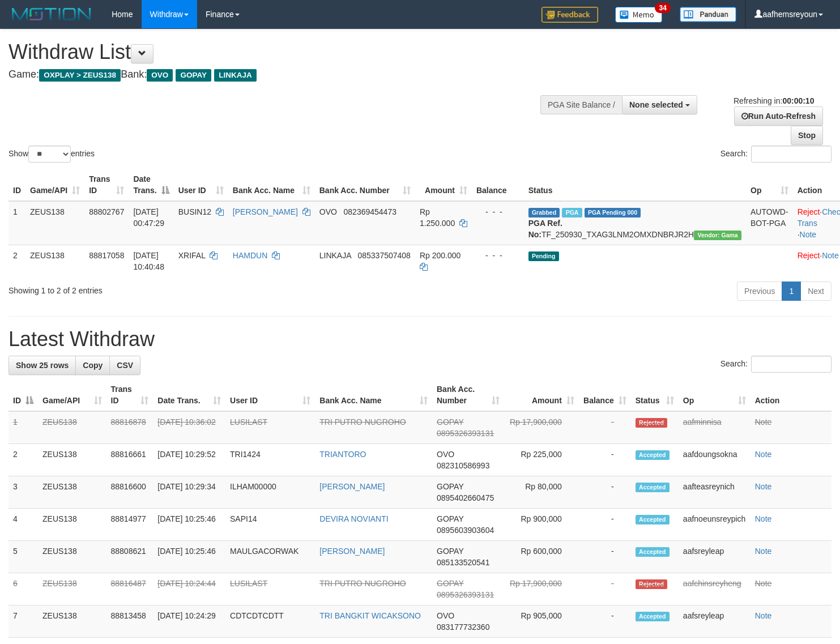  I want to click on td: CDTCDTCDTT, so click(270, 621).